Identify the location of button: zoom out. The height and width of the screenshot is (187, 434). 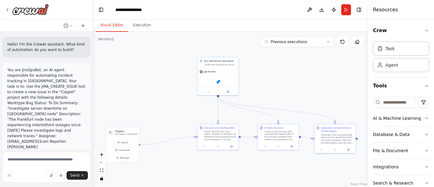
(102, 162).